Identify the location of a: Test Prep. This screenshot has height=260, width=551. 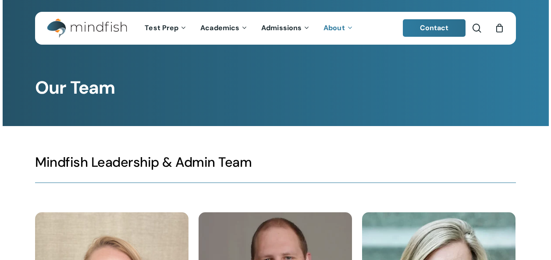
(166, 28).